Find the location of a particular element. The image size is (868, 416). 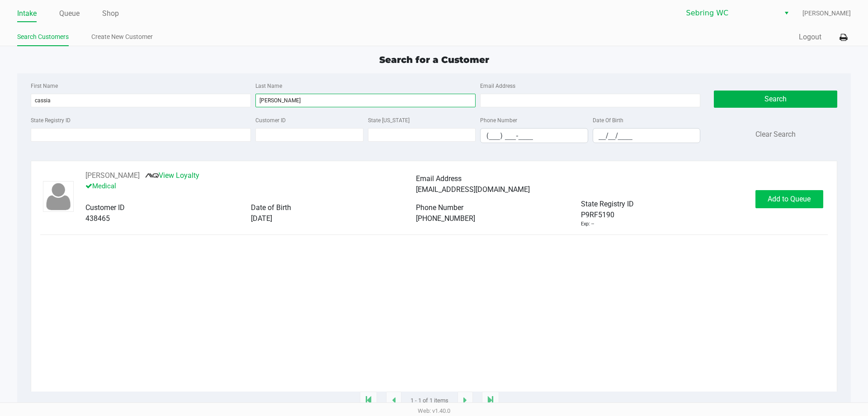

span: Web: v1.40.0 is located at coordinates (434, 410).